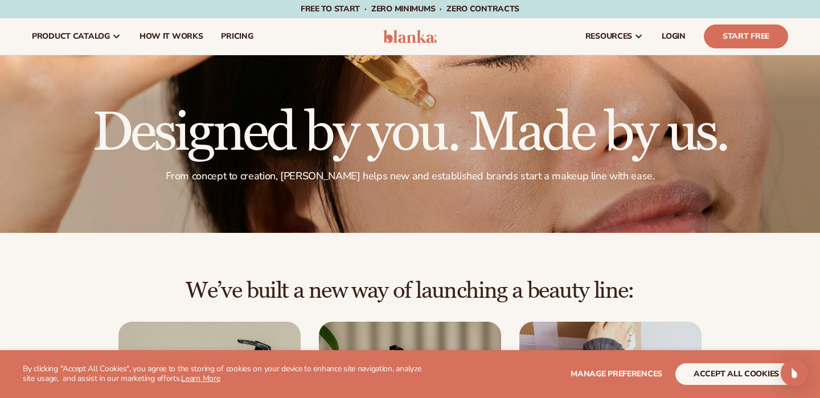 The image size is (820, 398). I want to click on span: pricing, so click(237, 36).